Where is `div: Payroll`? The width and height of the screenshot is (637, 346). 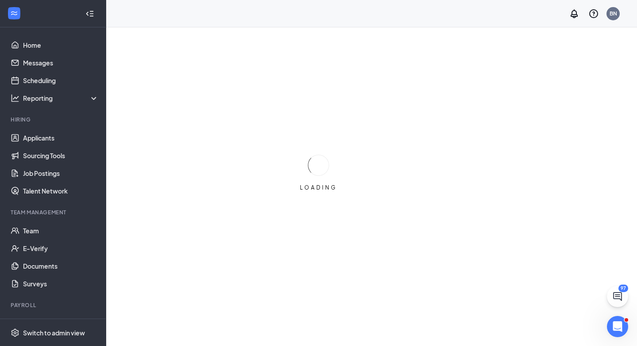 div: Payroll is located at coordinates (54, 305).